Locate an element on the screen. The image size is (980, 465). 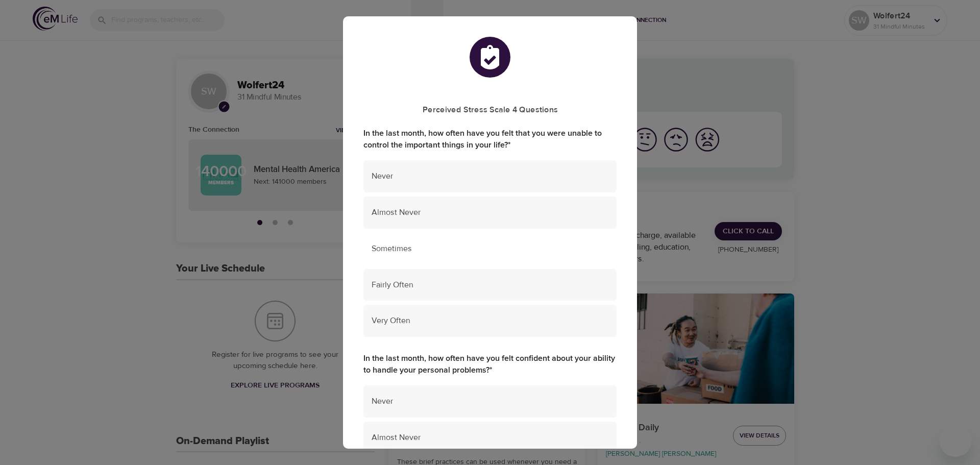
label: In the last month, how often have you felt that you were unable to control the important things i... is located at coordinates (490, 139).